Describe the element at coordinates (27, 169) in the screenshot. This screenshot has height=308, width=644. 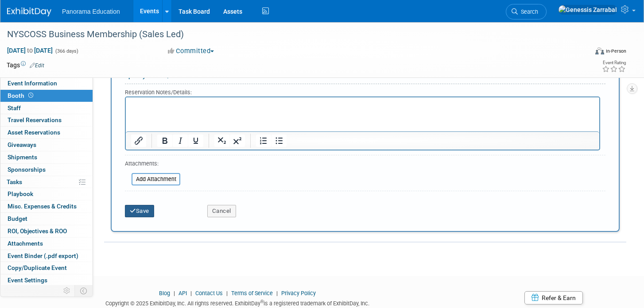
I see `span: Sponsorships` at that location.